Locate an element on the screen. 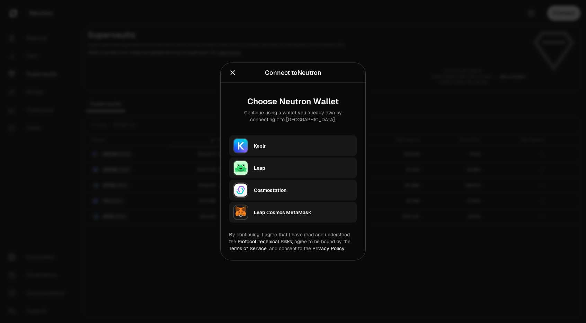  div: Connect to Neutron is located at coordinates (293, 73).